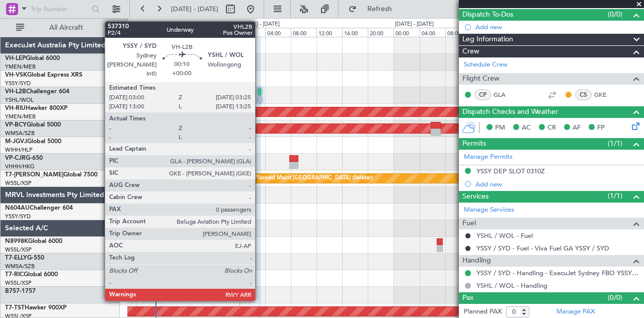 The width and height of the screenshot is (644, 318). Describe the element at coordinates (60, 28) in the screenshot. I see `button: All Aircraft` at that location.